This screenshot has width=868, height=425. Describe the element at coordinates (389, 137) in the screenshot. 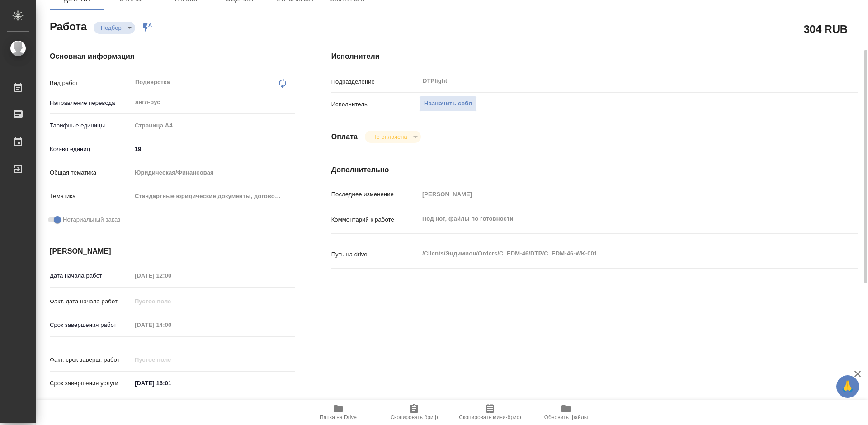

I see `button: Не оплачена` at that location.